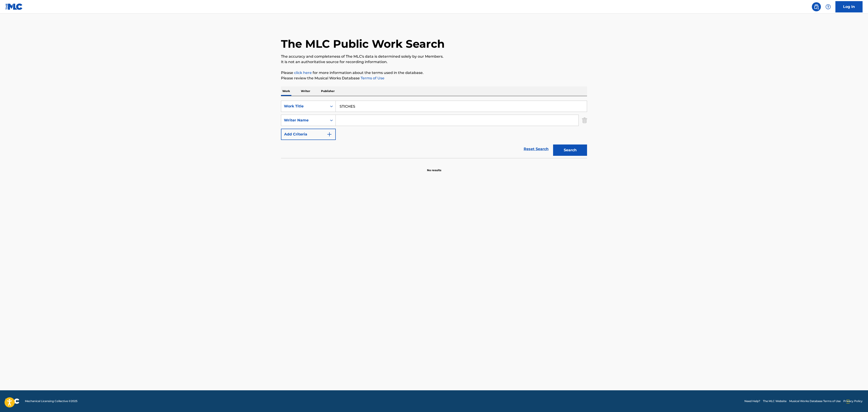 Image resolution: width=868 pixels, height=412 pixels. Describe the element at coordinates (570, 150) in the screenshot. I see `button: Search` at that location.